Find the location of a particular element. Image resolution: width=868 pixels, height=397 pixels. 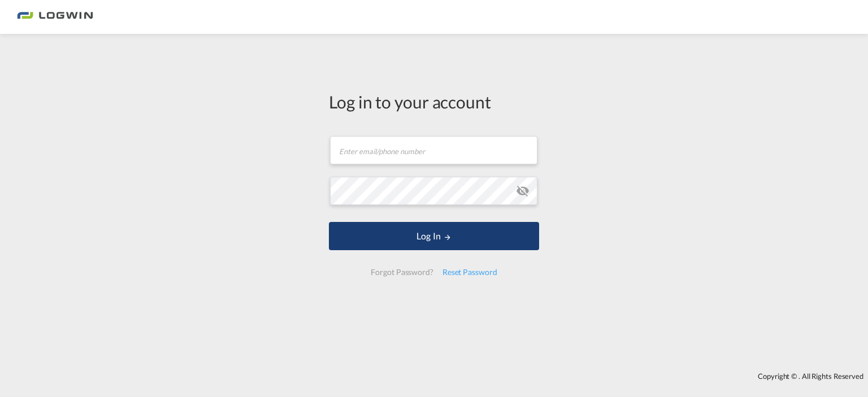

input: Enter email/phone number is located at coordinates (434, 150).